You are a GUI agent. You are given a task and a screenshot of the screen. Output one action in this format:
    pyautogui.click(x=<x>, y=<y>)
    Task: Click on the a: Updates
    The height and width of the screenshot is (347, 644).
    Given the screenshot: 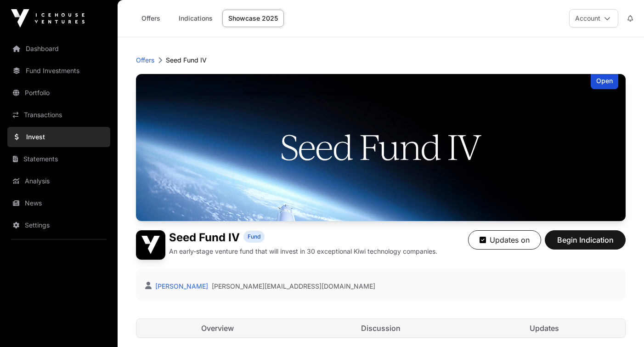 What is the action you would take?
    pyautogui.click(x=544, y=328)
    